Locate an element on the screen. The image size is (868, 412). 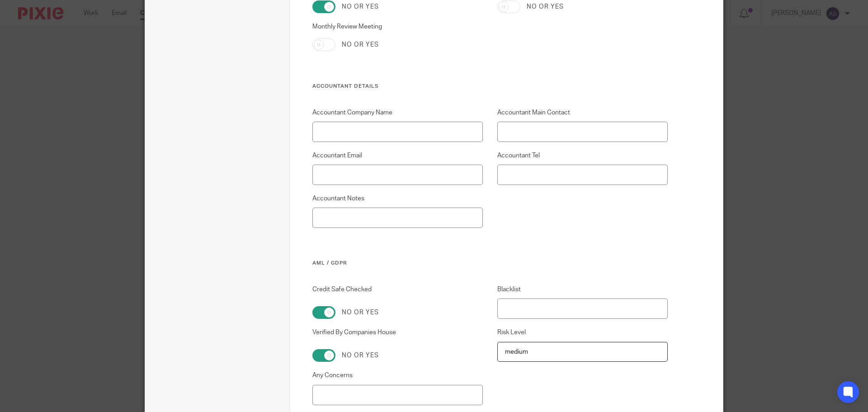
label: Blacklist is located at coordinates (583, 289).